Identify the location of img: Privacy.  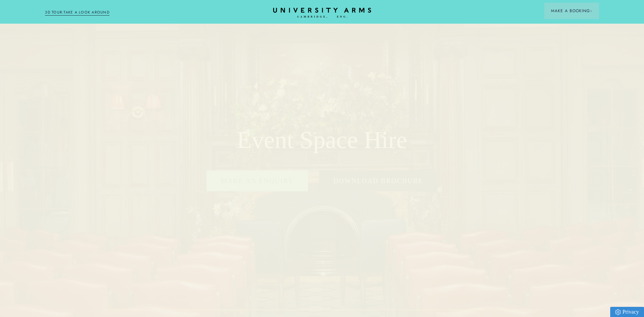
(618, 312).